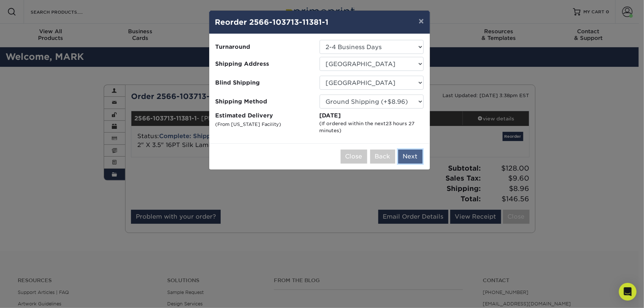  I want to click on span: Shipping Method, so click(265, 102).